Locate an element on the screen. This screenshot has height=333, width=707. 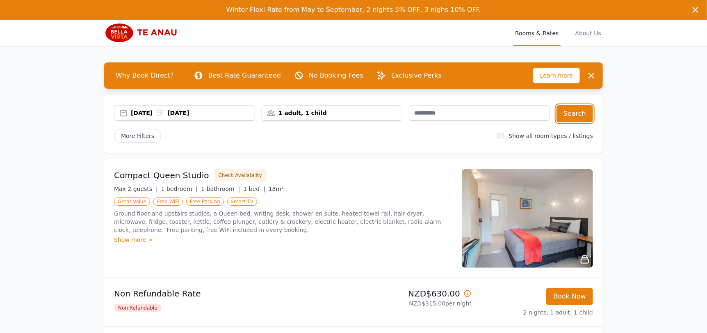
span: Free Parking is located at coordinates (205, 201).